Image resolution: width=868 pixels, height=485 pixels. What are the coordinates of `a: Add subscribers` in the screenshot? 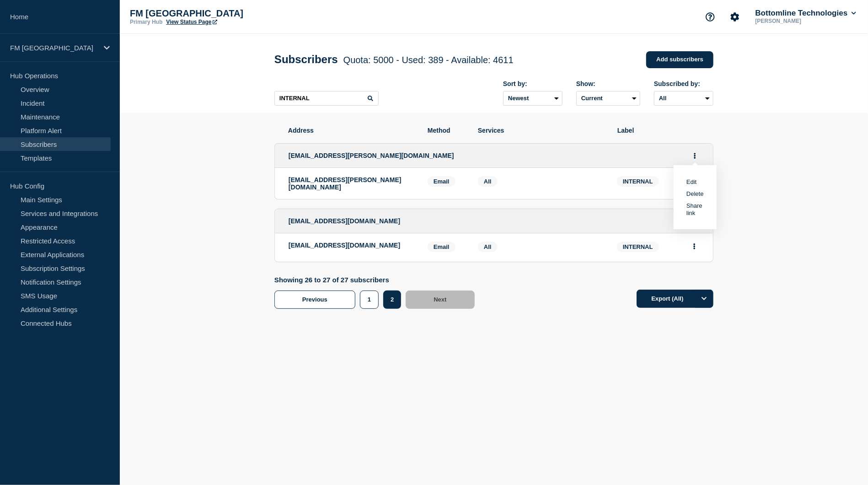 It's located at (680, 60).